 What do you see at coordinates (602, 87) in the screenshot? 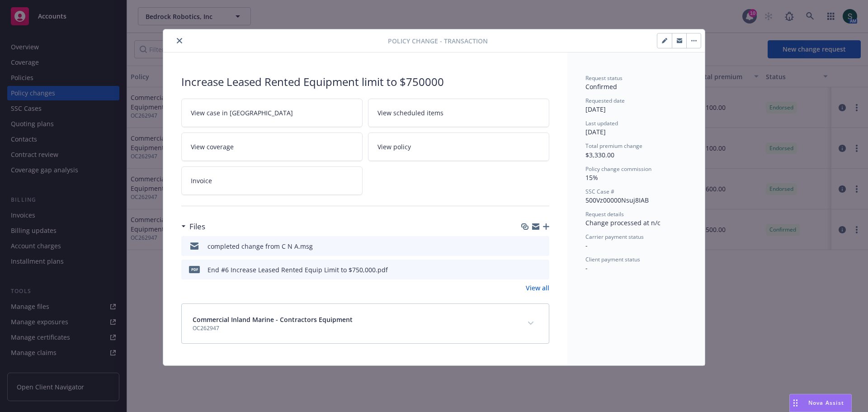
I see `span: Confirmed` at bounding box center [602, 87].